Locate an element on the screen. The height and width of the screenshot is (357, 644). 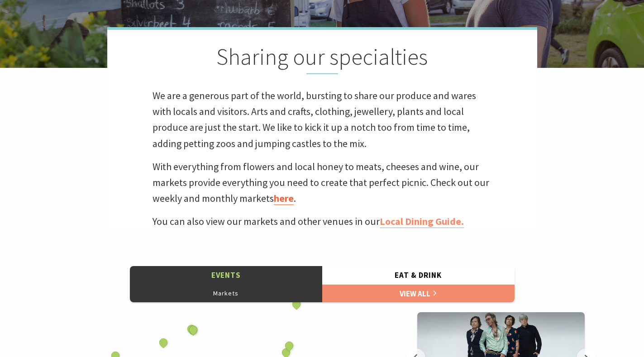
p: With everything from flowers and local honey to meats, cheeses and wine, our markets provide ever... is located at coordinates (322, 183).